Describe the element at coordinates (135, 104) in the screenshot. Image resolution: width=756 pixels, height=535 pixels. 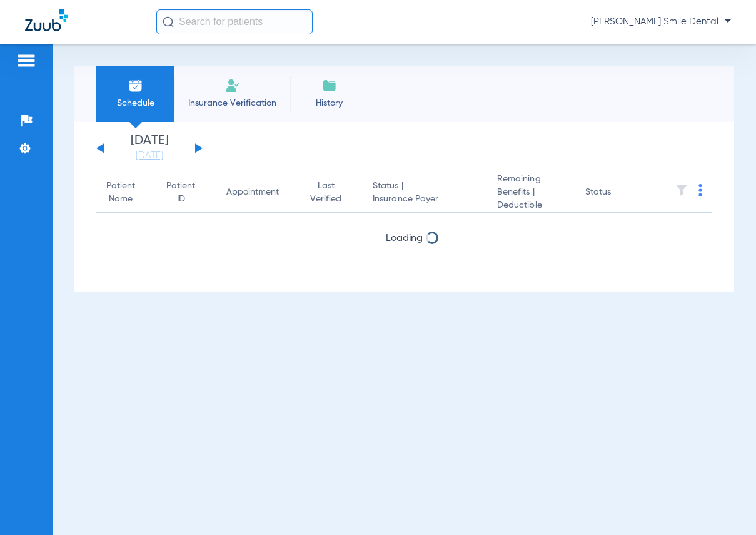
I see `span: Schedule` at that location.